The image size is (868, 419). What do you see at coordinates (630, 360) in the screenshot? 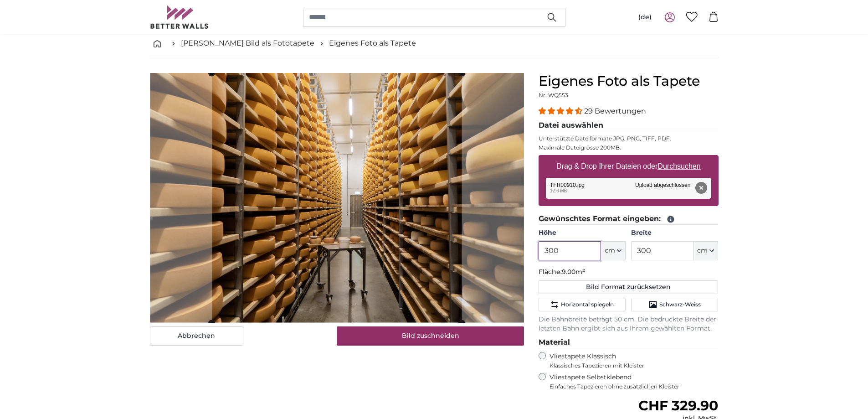
I see `label: Vliestapete Klassisch` at bounding box center [630, 360].